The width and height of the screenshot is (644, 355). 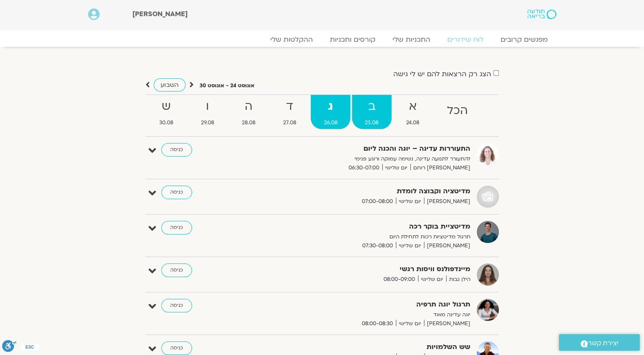 What do you see at coordinates (524, 39) in the screenshot?
I see `a: מפגשים קרובים` at bounding box center [524, 39].